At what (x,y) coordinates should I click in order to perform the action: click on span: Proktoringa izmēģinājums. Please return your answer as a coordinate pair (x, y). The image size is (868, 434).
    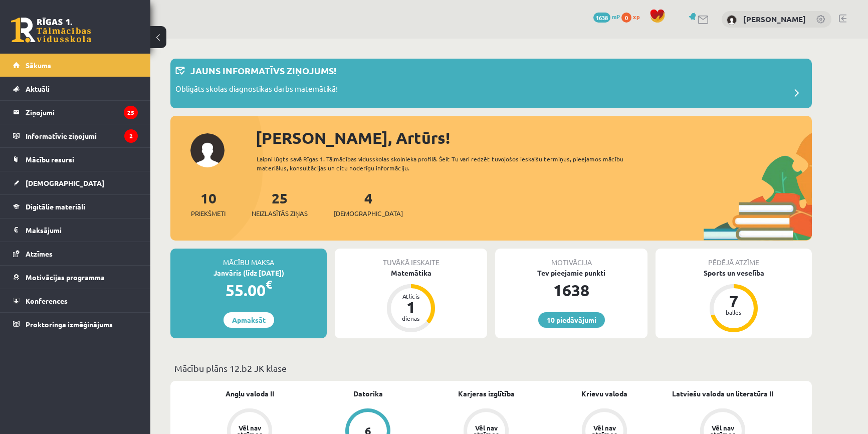
    Looking at the image, I should click on (69, 324).